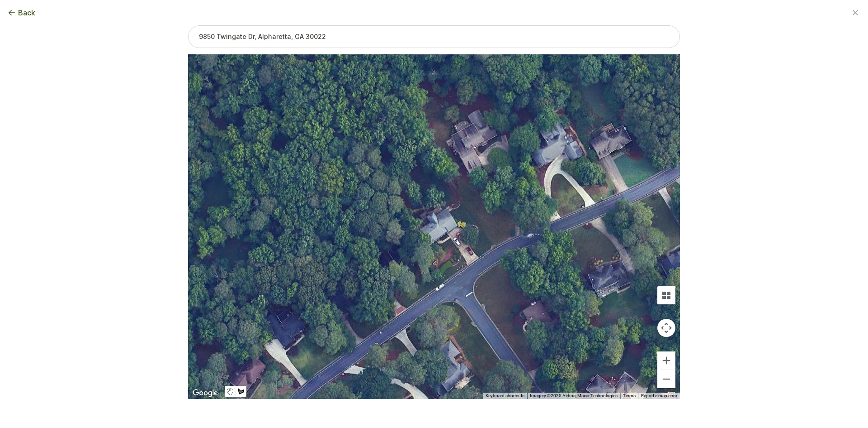 The image size is (868, 428). I want to click on button: Keyboard shortcuts, so click(505, 396).